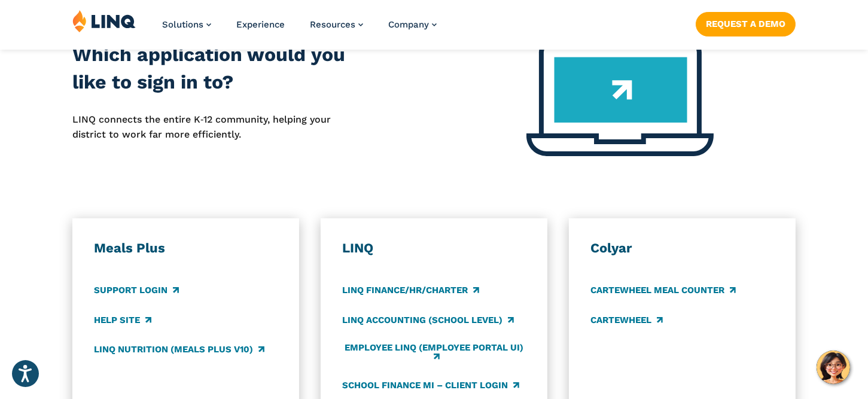  What do you see at coordinates (627, 321) in the screenshot?
I see `a: CARTEWHEEL` at bounding box center [627, 321].